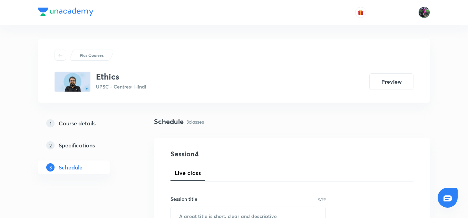 The height and width of the screenshot is (218, 468). What do you see at coordinates (195, 122) in the screenshot?
I see `p: 3 classes` at bounding box center [195, 122].